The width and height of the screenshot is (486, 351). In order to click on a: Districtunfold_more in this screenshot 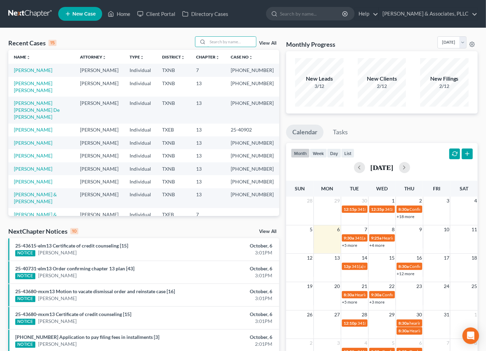, I will do `click(173, 57)`.